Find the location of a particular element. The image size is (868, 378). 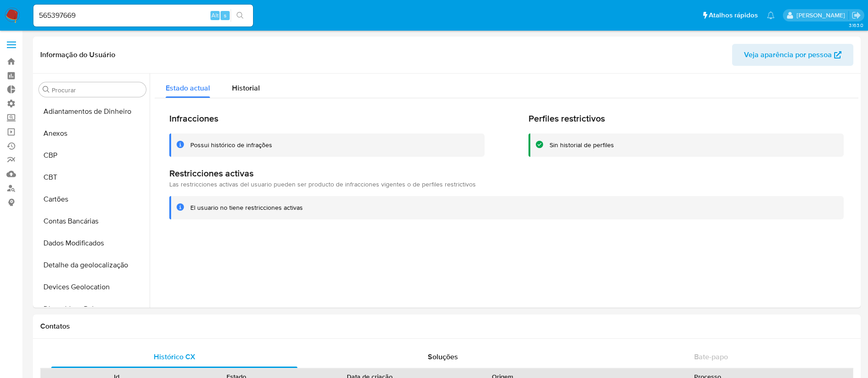

button: Adiantamentos de Dinheiro is located at coordinates (93, 112).